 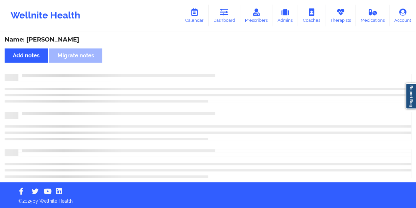 I want to click on button: Add notes, so click(x=26, y=55).